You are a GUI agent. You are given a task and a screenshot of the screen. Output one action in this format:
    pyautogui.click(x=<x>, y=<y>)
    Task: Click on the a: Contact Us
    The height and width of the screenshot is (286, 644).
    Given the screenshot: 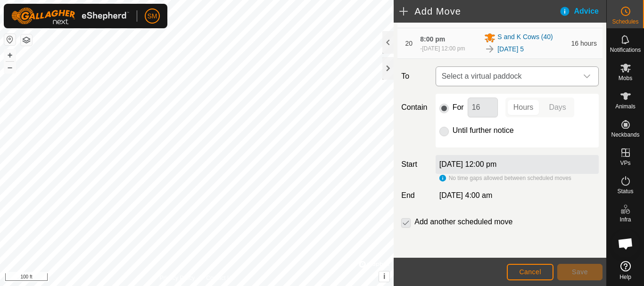 What is the action you would take?
    pyautogui.click(x=220, y=278)
    